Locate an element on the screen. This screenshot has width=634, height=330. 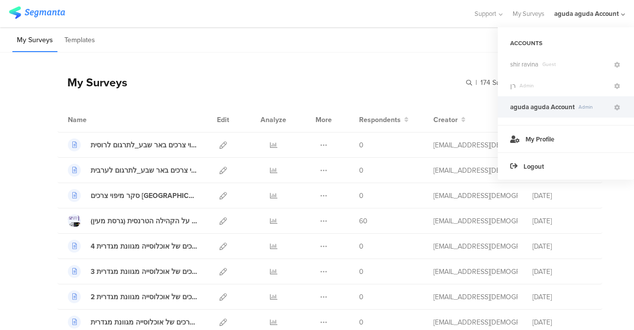
a: 3 אפיון צרכים של אוכלוסייה מגוונת מגדרית is located at coordinates (133, 271).